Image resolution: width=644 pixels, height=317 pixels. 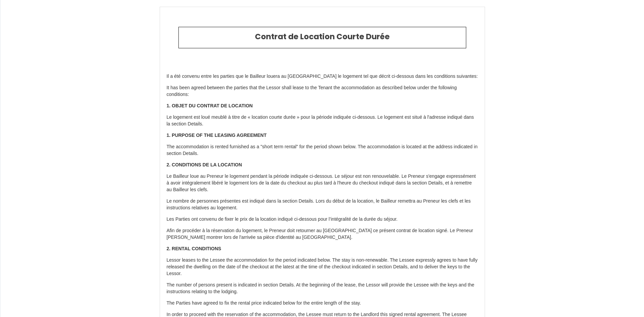 What do you see at coordinates (323, 150) in the screenshot?
I see `p: The accommodation is rented furnished as a "short term rental" for the period shown below. The ac...` at bounding box center [323, 150].